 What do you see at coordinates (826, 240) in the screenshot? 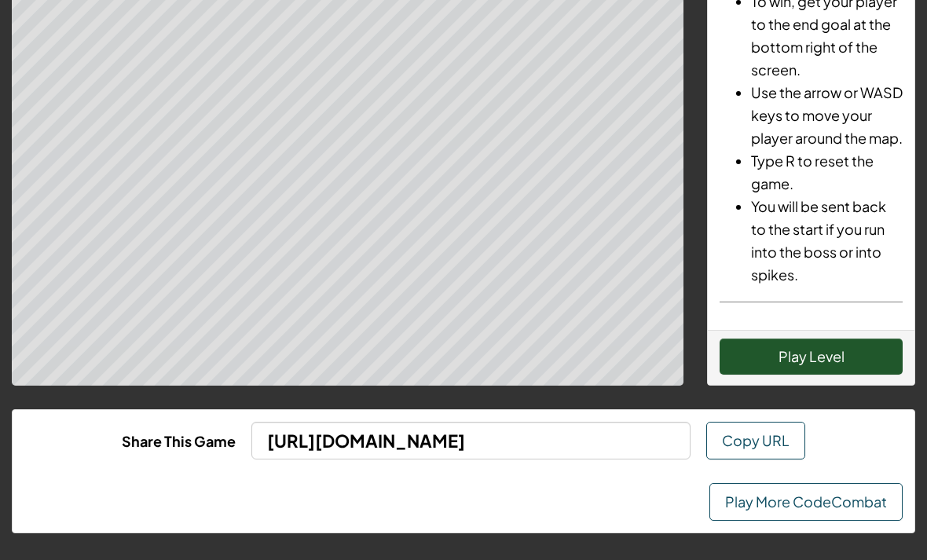
I see `li: You will be sent back to the start if you run into the boss or into spikes.` at bounding box center [826, 240].